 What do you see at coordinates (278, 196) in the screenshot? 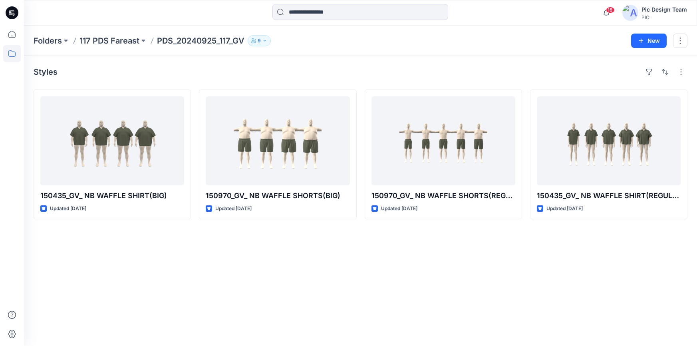
I see `p: 150970_GV_ NB WAFFLE SHORTS(BIG)` at bounding box center [278, 196].